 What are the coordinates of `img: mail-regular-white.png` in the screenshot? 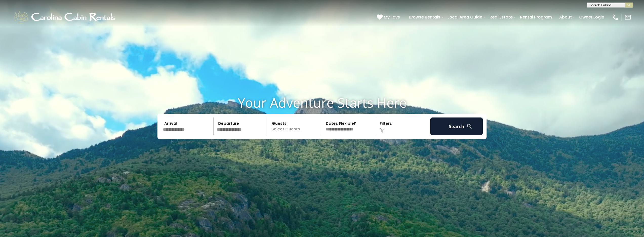 It's located at (628, 18).